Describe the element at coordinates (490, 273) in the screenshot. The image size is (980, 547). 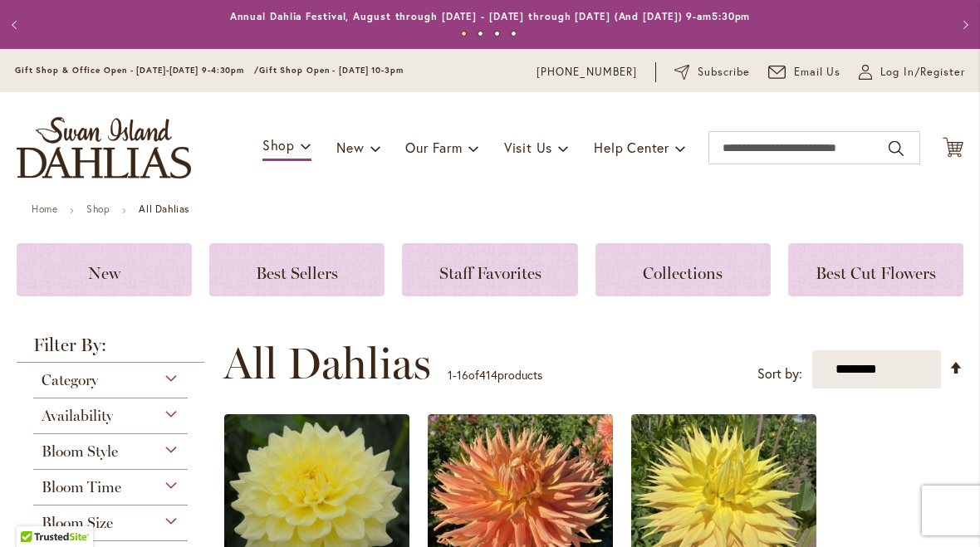
I see `span: Staff Favorites` at that location.